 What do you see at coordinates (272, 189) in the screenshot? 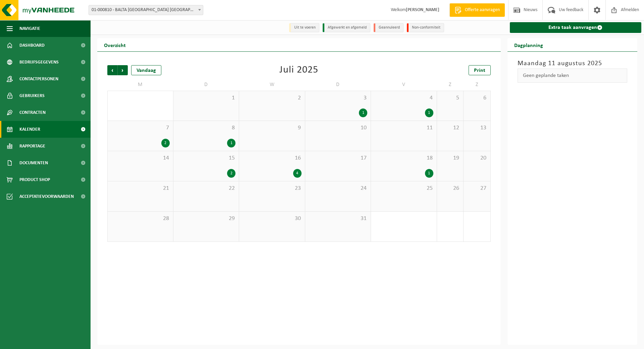
I see `span: 23` at bounding box center [272, 189].